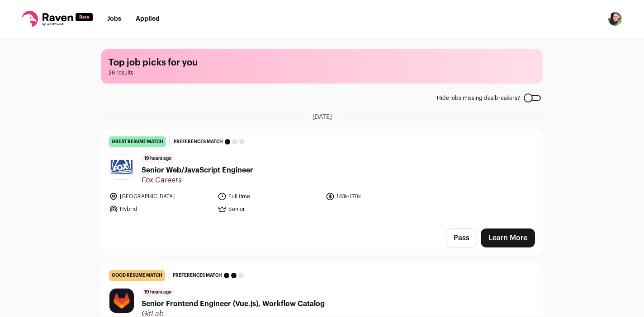 The image size is (644, 317). What do you see at coordinates (233, 304) in the screenshot?
I see `span: Senior Frontend Engineer (Vue.js), Workflow Catalog` at bounding box center [233, 304].